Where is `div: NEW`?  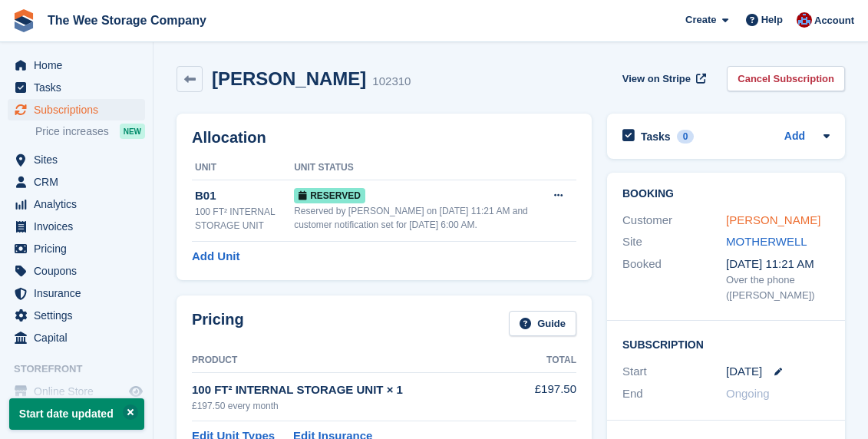 div: NEW is located at coordinates (132, 131).